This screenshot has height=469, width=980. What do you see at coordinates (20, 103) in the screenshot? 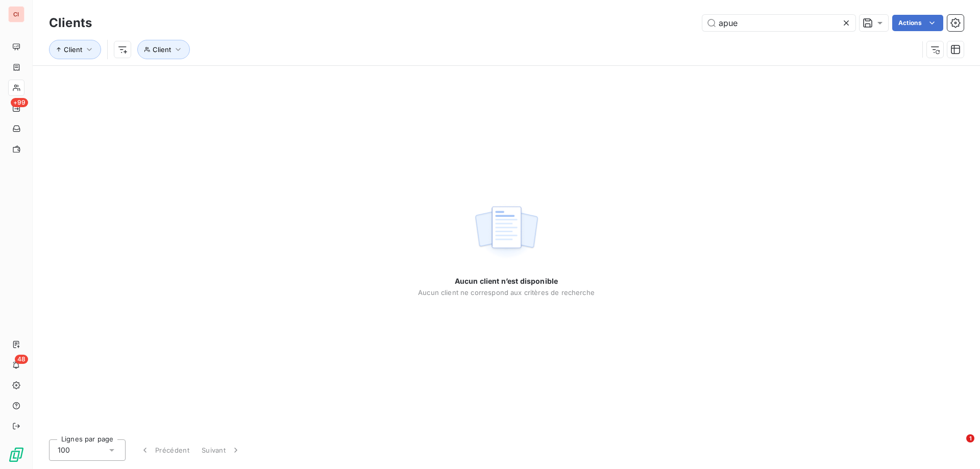
I see `span: +99` at bounding box center [20, 103].